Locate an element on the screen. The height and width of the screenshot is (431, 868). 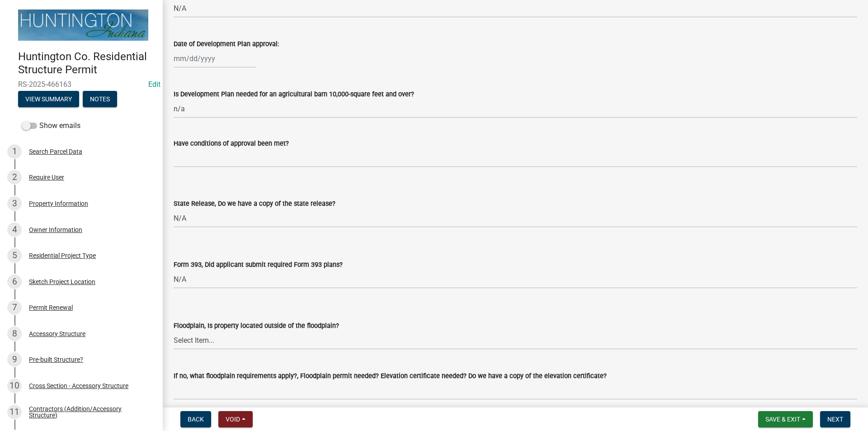
wm-modal-confirm: Notes is located at coordinates (100, 100).